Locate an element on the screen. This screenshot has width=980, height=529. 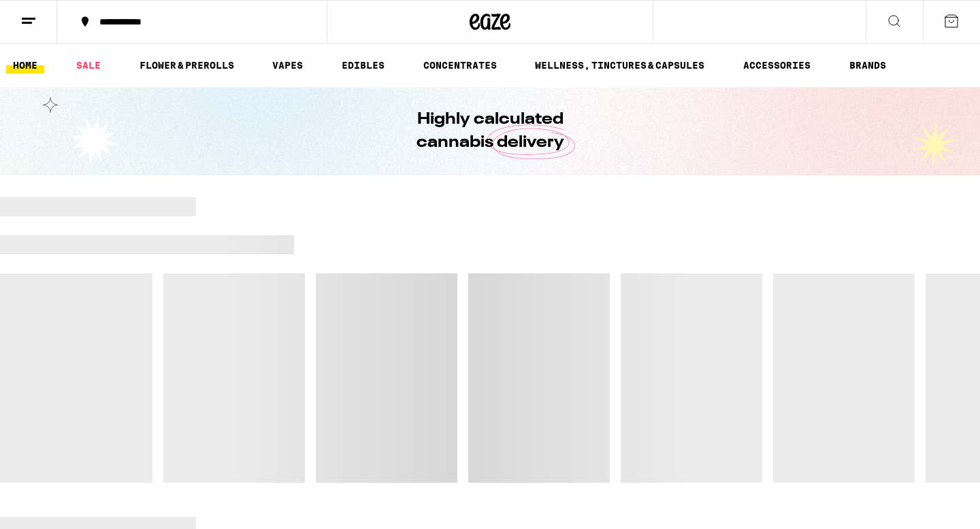
a: EDIBLES is located at coordinates (362, 65).